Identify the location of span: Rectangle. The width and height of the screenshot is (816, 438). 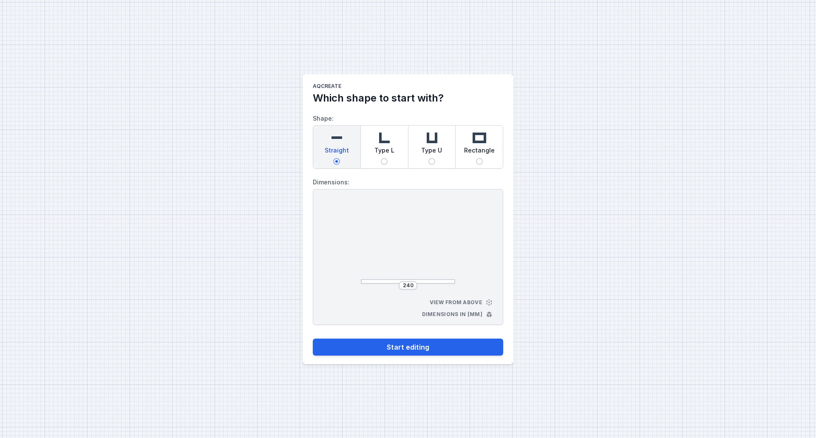
(479, 152).